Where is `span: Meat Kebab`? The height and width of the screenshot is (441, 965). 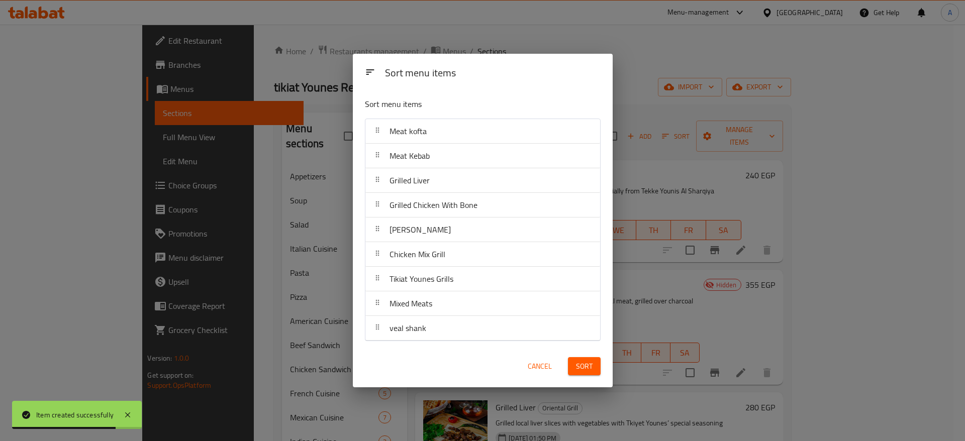
span: Meat Kebab is located at coordinates (410, 156).